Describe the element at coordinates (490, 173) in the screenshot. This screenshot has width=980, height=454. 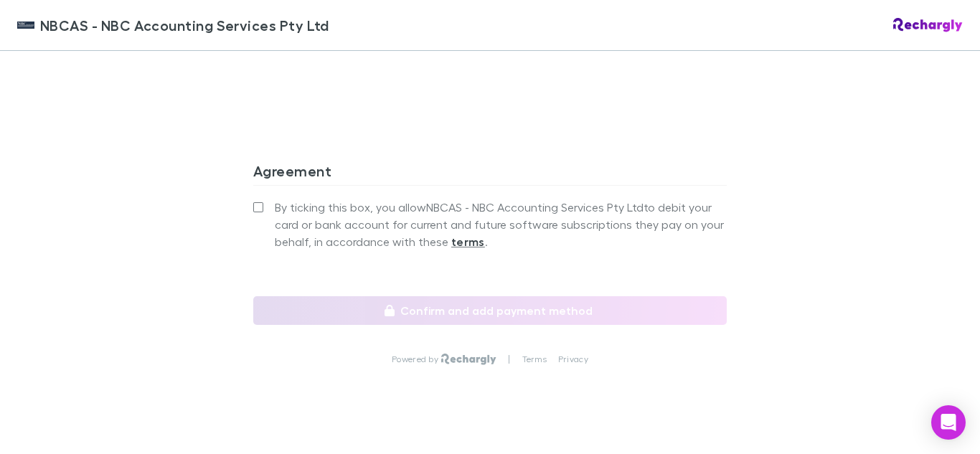
I see `h3: Agreement` at that location.